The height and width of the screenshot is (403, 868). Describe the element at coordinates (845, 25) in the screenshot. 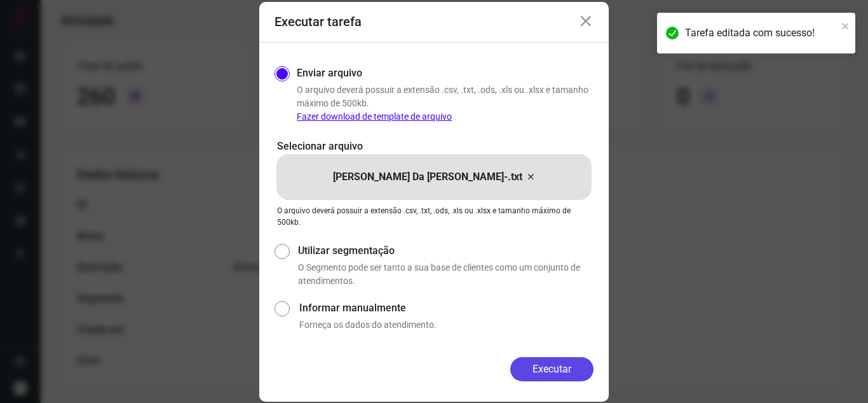

I see `button: close` at that location.